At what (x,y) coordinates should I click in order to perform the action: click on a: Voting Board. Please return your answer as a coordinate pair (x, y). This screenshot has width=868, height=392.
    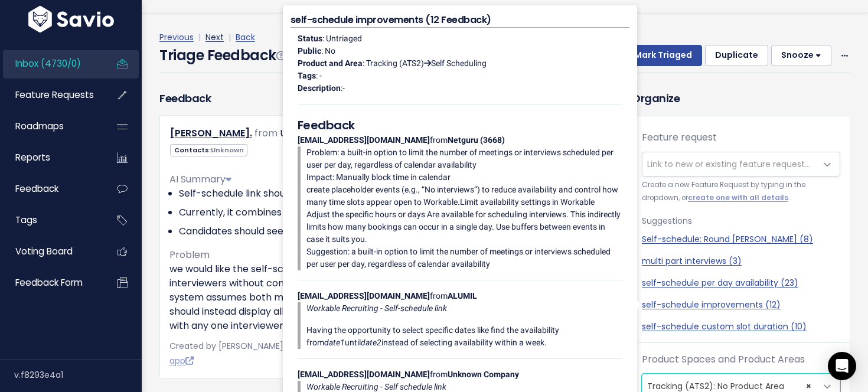
    Looking at the image, I should click on (50, 251).